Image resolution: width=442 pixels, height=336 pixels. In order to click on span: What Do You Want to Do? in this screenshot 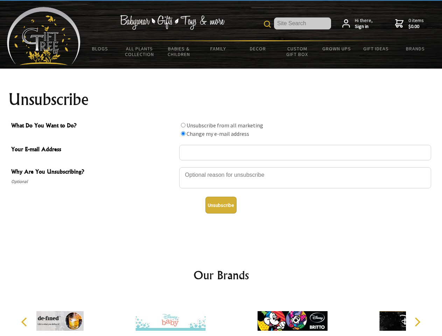, I will do `click(93, 126)`.